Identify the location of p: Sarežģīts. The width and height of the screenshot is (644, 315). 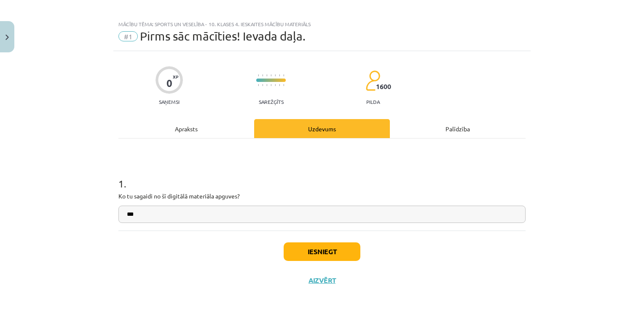
(271, 101).